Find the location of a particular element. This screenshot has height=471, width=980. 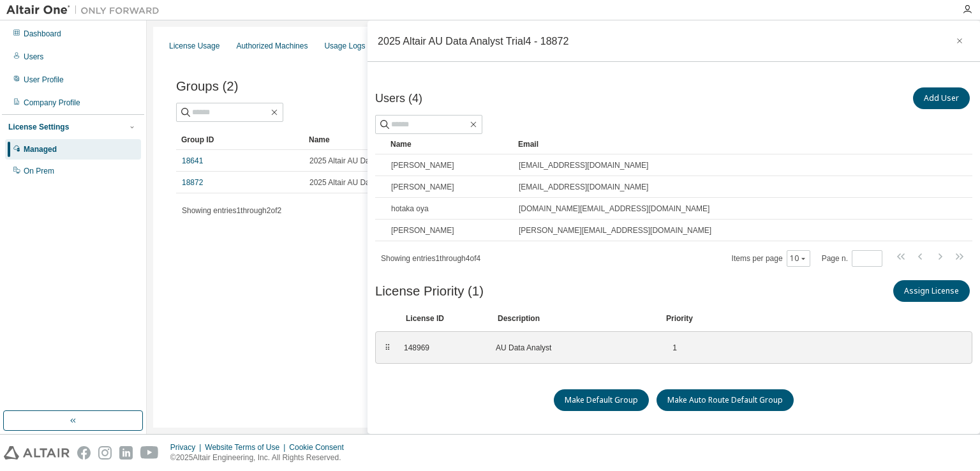

button: Make Default Group is located at coordinates (601, 400).